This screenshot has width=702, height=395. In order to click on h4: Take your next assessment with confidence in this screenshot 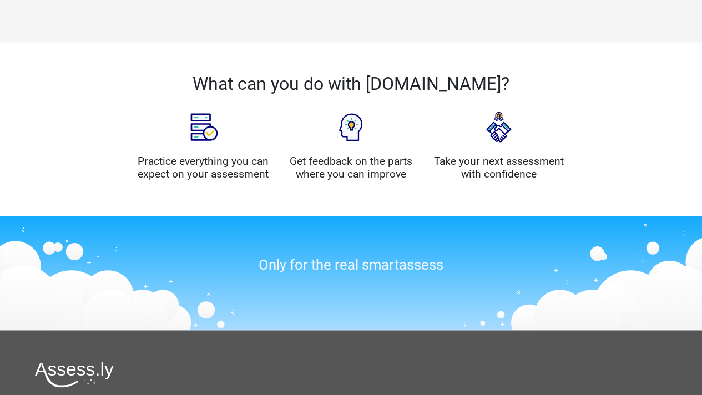, I will do `click(499, 168)`.